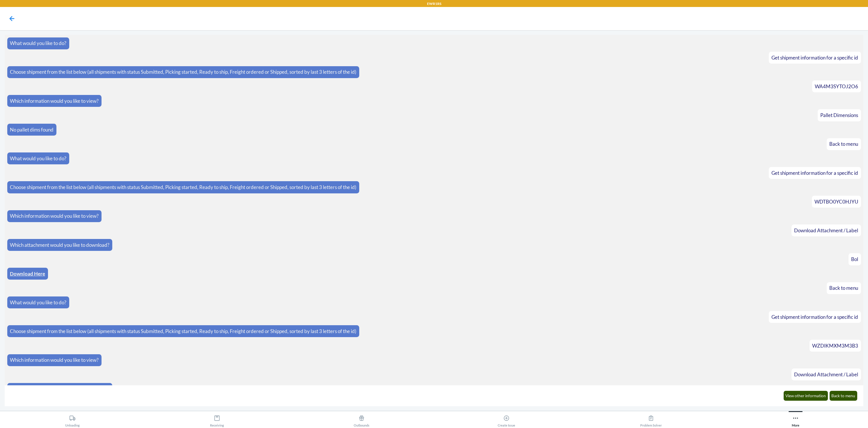 This screenshot has height=428, width=868. What do you see at coordinates (806, 396) in the screenshot?
I see `button: View other information` at bounding box center [806, 396].